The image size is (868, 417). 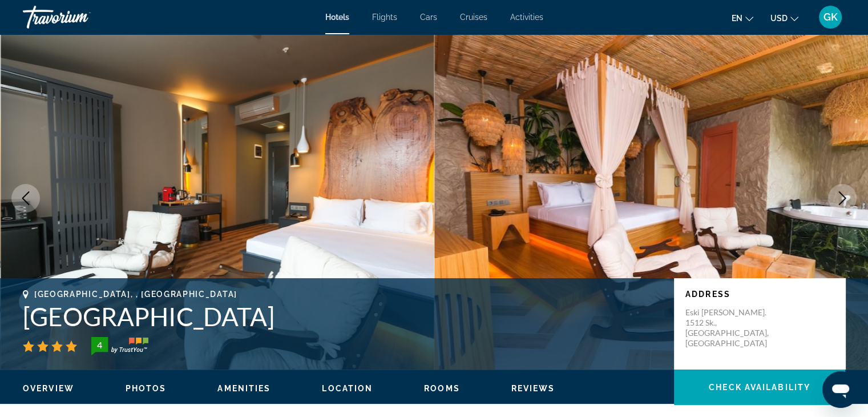 I want to click on span: USD, so click(x=779, y=18).